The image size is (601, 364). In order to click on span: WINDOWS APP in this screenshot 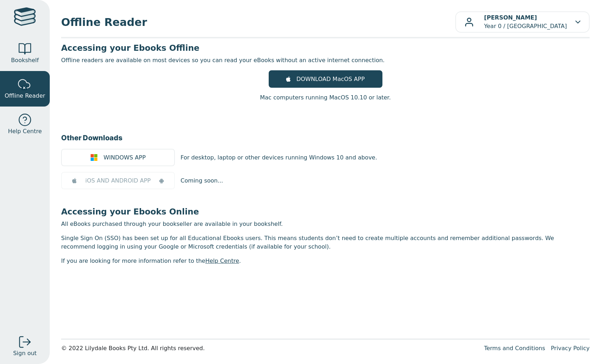, I will do `click(124, 158)`.